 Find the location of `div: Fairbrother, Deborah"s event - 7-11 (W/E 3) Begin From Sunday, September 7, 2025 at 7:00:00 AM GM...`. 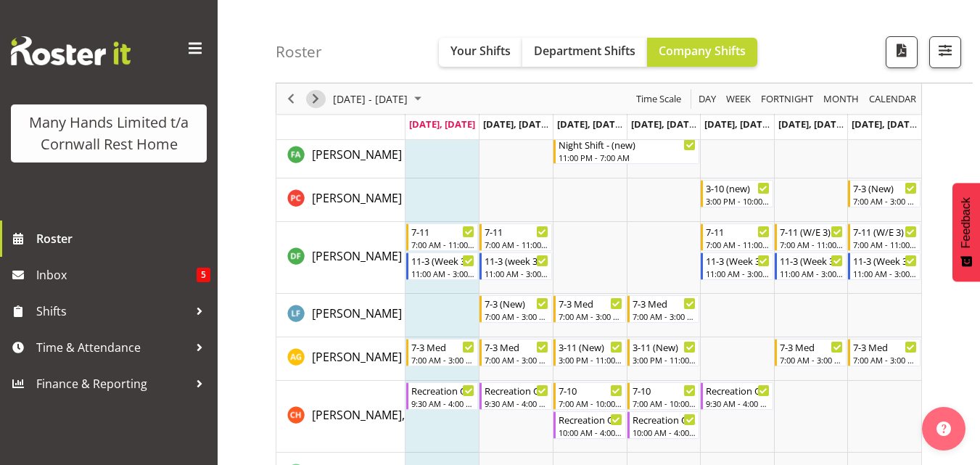

div: Fairbrother, Deborah"s event - 7-11 (W/E 3) Begin From Sunday, September 7, 2025 at 7:00:00 AM GM... is located at coordinates (884, 237).